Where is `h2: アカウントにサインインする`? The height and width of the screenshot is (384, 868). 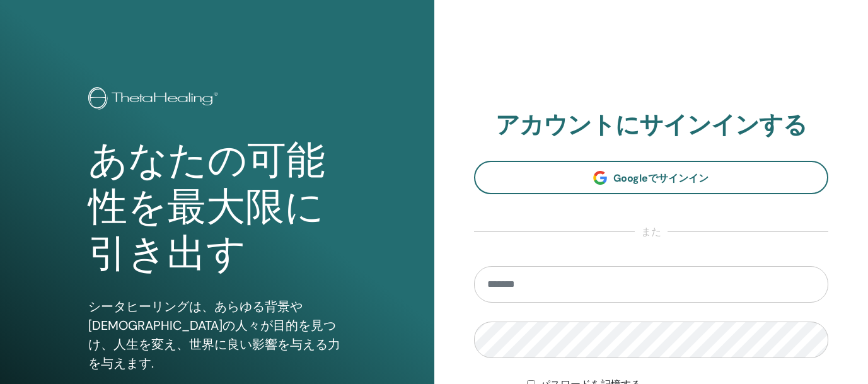
h2: アカウントにサインインする is located at coordinates (651, 125).